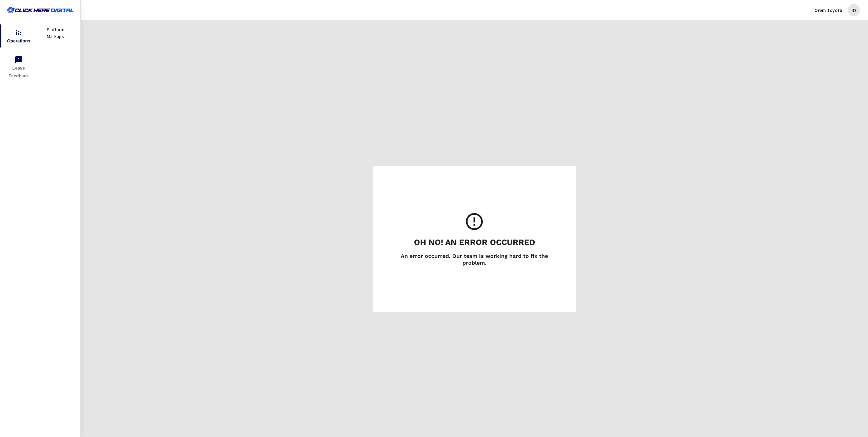  What do you see at coordinates (475, 259) in the screenshot?
I see `h6: An error occurred. Our team is working hard to fix the problem.` at bounding box center [475, 259].